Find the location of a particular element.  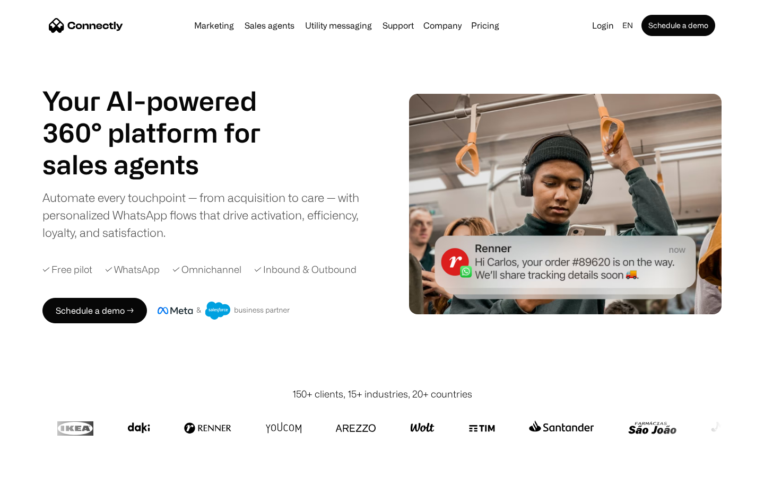

div: Automate every touchpoint — from acquisition to care — with personalized WhatsApp flows that driv... is located at coordinates (210, 215).